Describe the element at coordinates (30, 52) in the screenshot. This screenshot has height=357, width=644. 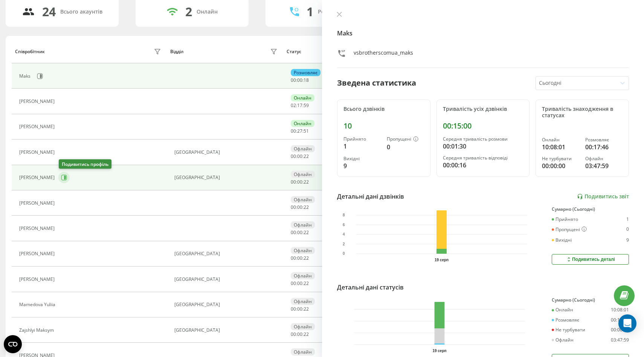
I see `div: Співробітник` at that location.